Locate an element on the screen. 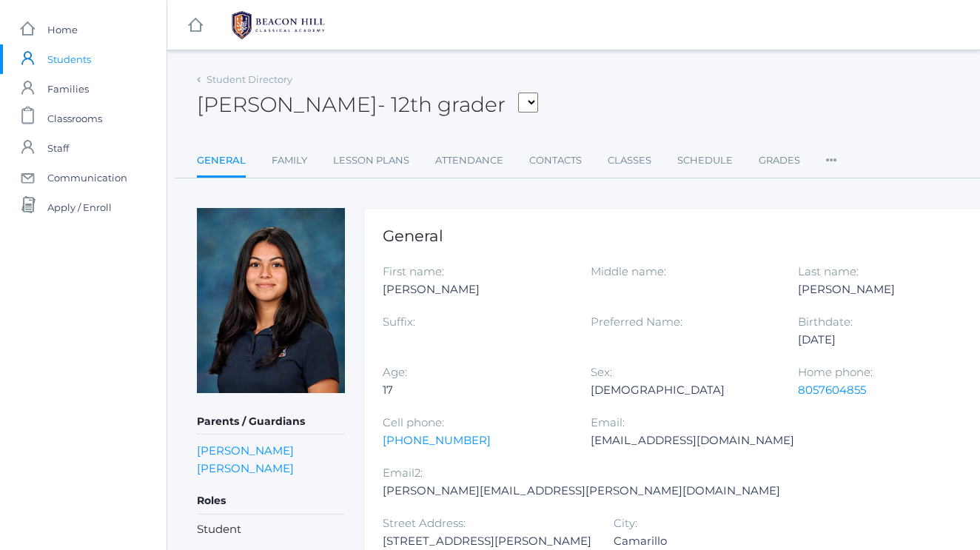 The height and width of the screenshot is (550, 980). h5: Parents / Guardians is located at coordinates (271, 422).